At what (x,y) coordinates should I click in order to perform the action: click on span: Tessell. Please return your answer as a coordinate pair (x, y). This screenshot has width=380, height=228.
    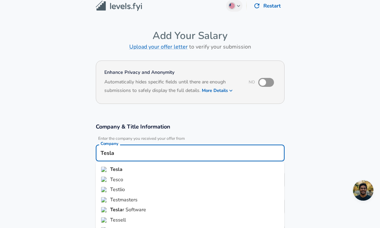
    Looking at the image, I should click on (118, 220).